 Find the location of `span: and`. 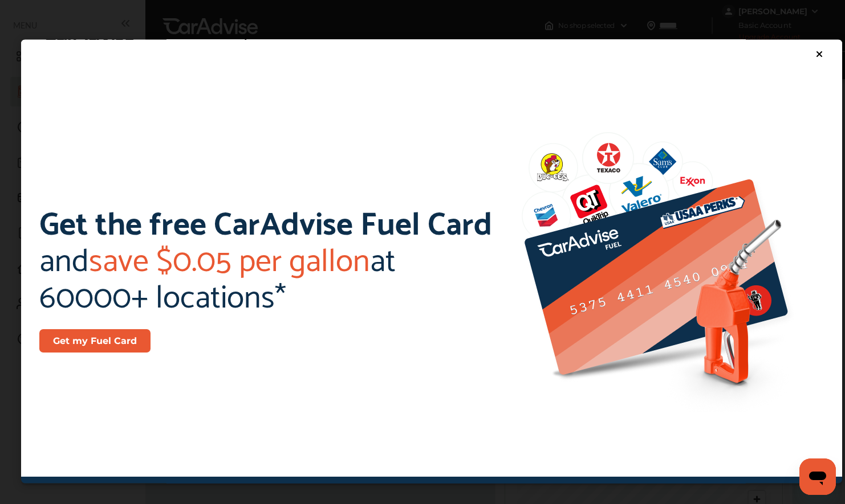

span: and is located at coordinates (64, 255).